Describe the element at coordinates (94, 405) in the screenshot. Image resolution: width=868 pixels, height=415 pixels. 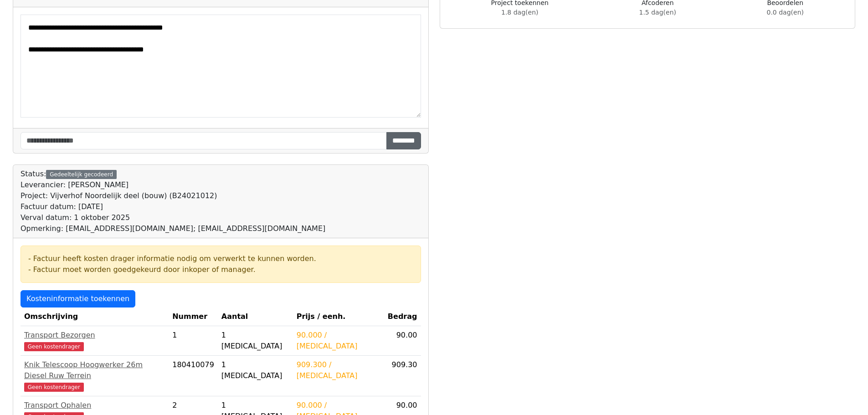
I see `div: Transport Ophalen` at that location.